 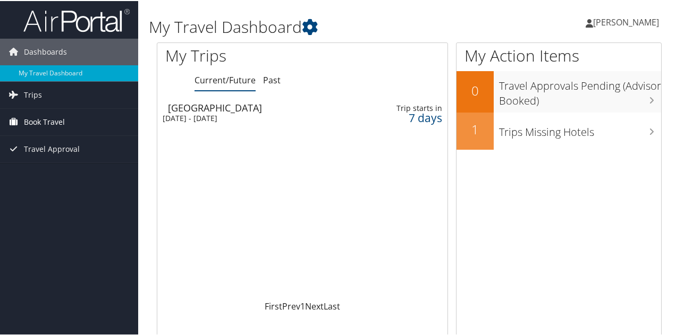 What do you see at coordinates (410, 117) in the screenshot?
I see `div: 7 days` at bounding box center [410, 117].